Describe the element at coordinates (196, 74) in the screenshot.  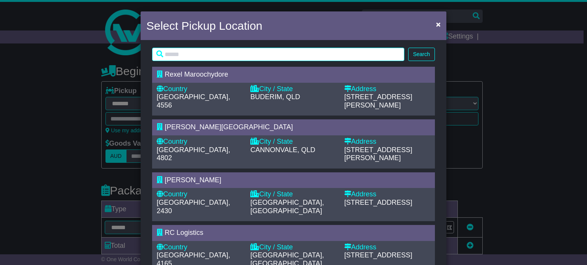
I see `span: Rexel Maroochydore` at that location.